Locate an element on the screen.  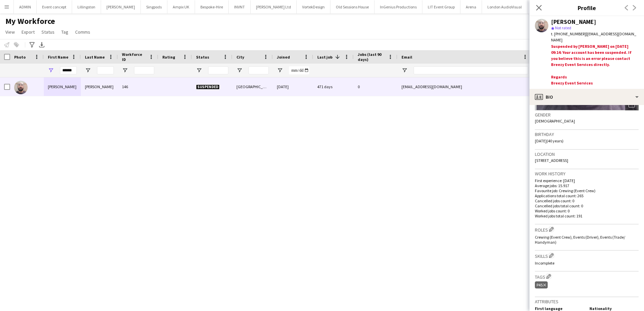
div: 471 days is located at coordinates (334, 87).